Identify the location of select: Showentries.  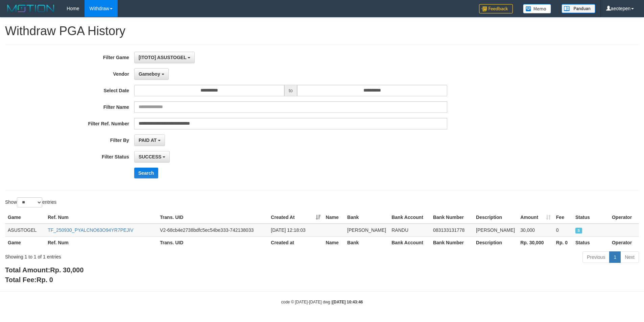
(30, 202).